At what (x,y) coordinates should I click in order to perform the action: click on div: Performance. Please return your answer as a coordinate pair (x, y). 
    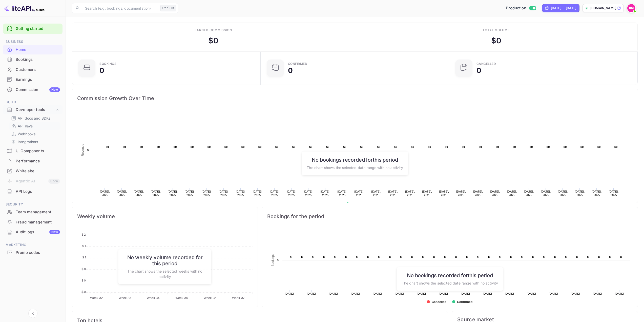
    Looking at the image, I should click on (38, 161).